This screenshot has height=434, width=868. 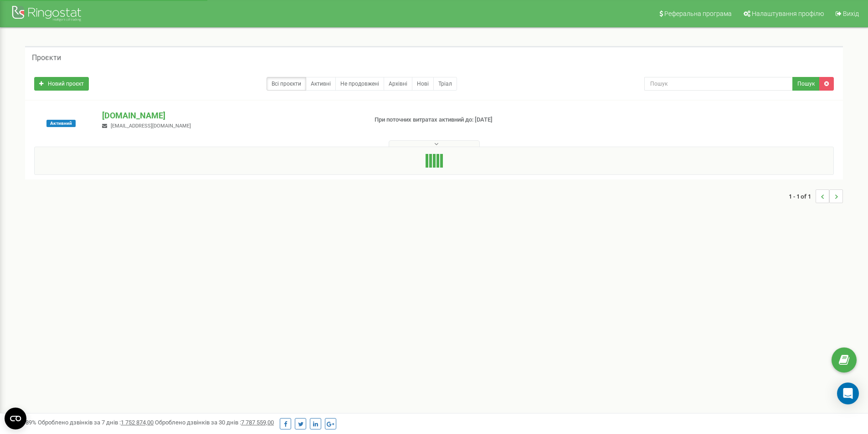 What do you see at coordinates (214, 422) in the screenshot?
I see `span: Оброблено дзвінків за 30 днів :` at bounding box center [214, 422].